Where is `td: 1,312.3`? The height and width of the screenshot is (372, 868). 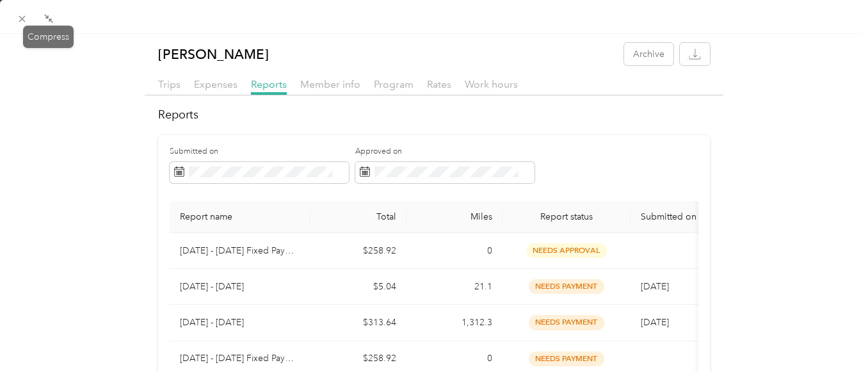 td: 1,312.3 is located at coordinates (454, 322).